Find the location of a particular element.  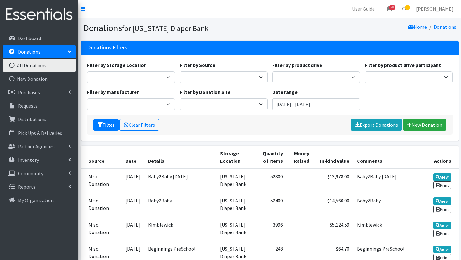

th: Money Raised is located at coordinates (299, 157).